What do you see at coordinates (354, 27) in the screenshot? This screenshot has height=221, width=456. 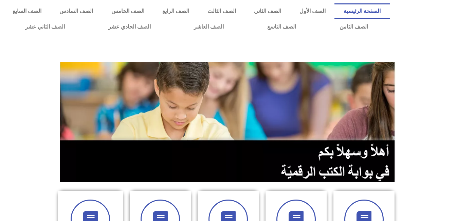 I see `a: الصف الثامن` at bounding box center [354, 27].